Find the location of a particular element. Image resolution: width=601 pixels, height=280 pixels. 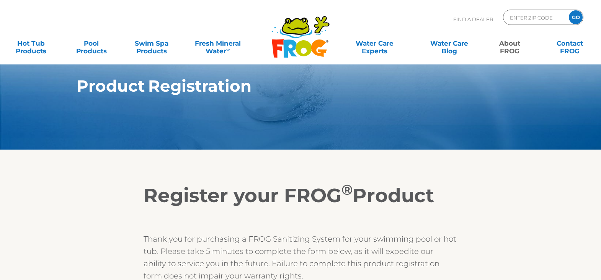

input: Zip Code Form is located at coordinates (535, 17).